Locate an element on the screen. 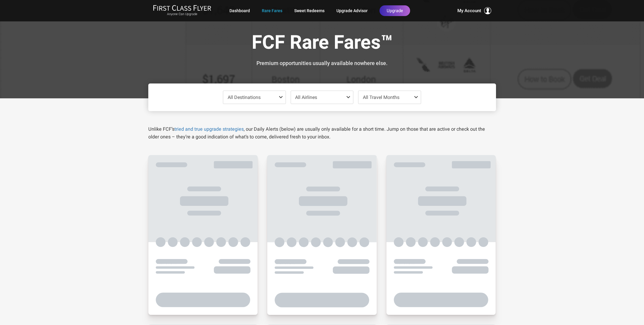 The width and height of the screenshot is (644, 325). a: First Class FlyerAnyone Can Upgrade is located at coordinates (182, 11).